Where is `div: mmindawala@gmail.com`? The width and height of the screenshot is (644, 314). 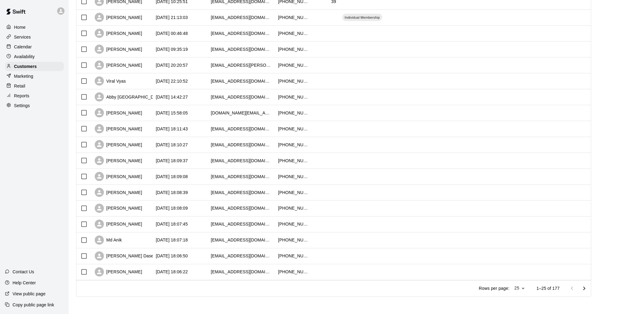 div: mmindawala@gmail.com is located at coordinates (241, 208).